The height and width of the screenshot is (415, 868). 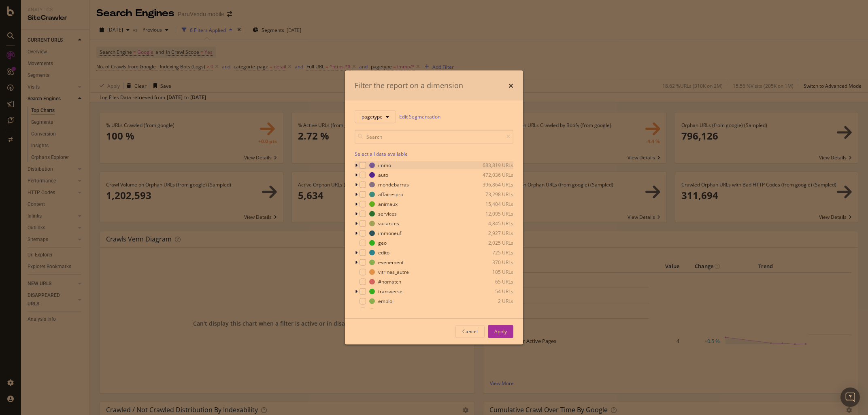 I want to click on div: evenement, so click(x=391, y=262).